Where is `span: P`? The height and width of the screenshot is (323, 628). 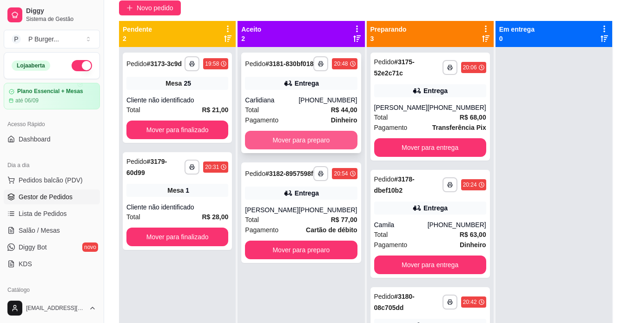
span: P is located at coordinates (16, 39).